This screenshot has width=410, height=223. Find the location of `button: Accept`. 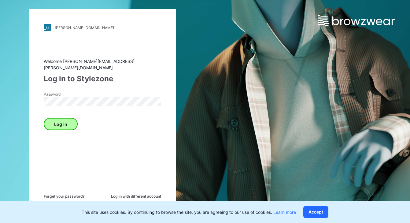

button: Accept is located at coordinates (316, 212).